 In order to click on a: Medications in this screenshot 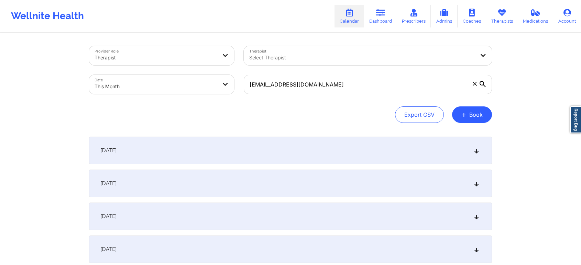, I will do `click(535, 16)`.